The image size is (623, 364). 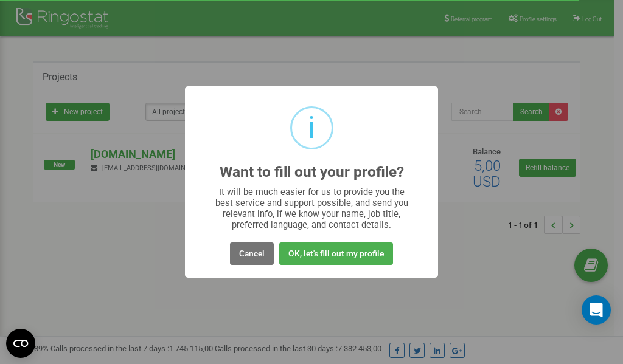 What do you see at coordinates (20, 344) in the screenshot?
I see `button: Open CMP widget` at bounding box center [20, 344].